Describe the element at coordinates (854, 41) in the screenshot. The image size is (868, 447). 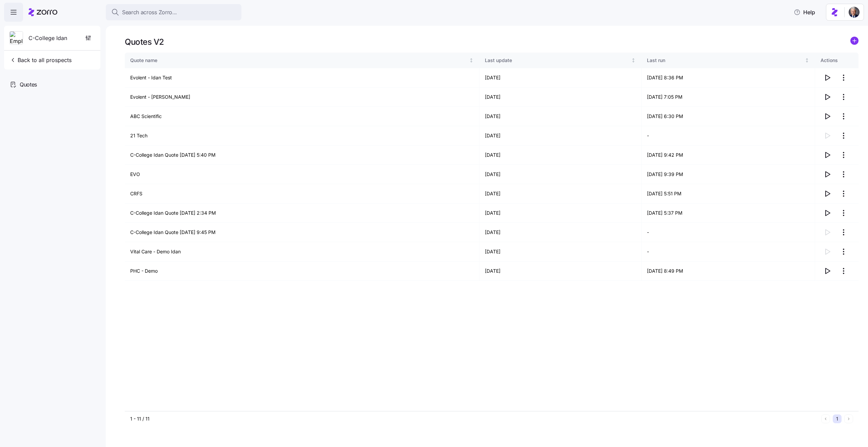
I see `a: add icon` at that location.